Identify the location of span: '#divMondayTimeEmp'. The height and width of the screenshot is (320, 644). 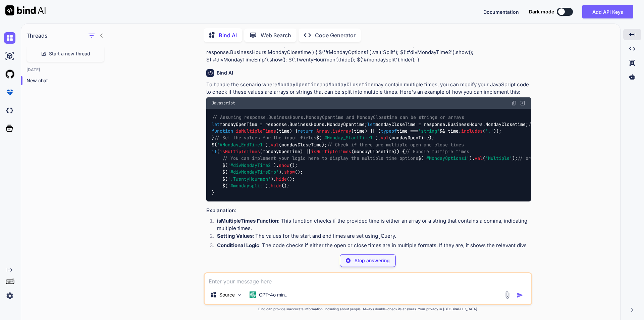
(253, 172).